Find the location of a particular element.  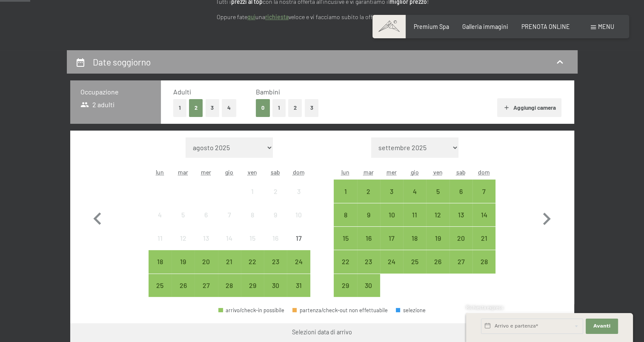

div: Mon Aug 11 2025 is located at coordinates (160, 238).